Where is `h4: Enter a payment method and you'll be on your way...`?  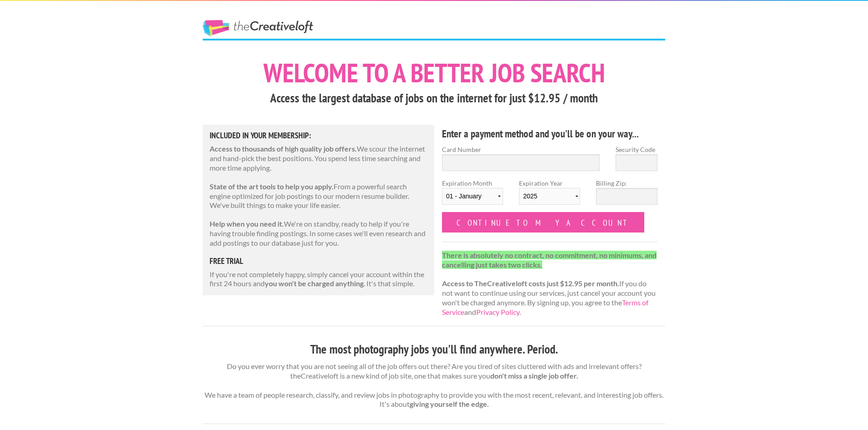 h4: Enter a payment method and you'll be on your way... is located at coordinates (550, 134).